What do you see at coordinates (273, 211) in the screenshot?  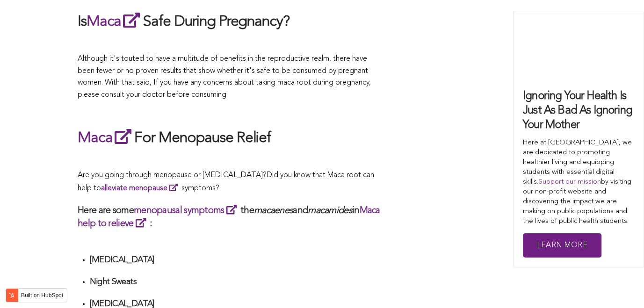 I see `em: macaenes` at bounding box center [273, 211].